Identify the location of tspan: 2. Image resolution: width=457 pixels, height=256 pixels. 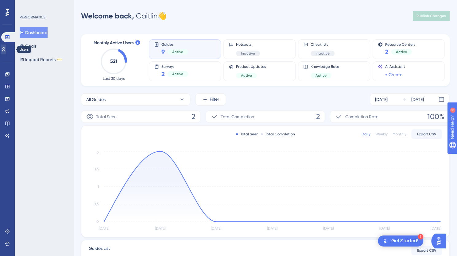
(98, 153).